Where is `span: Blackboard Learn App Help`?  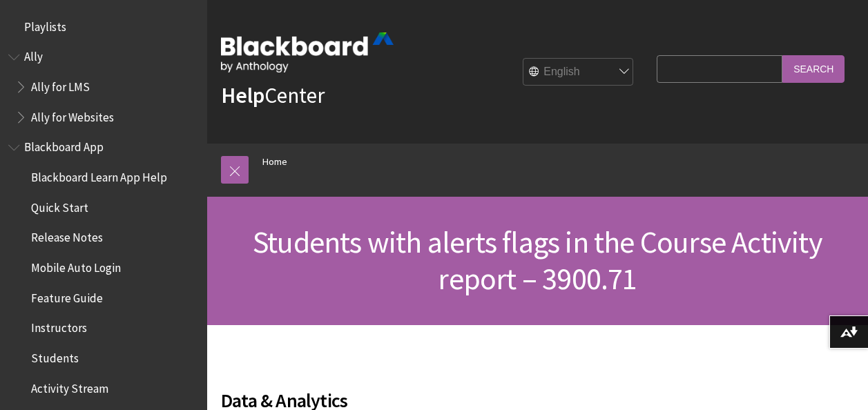 span: Blackboard Learn App Help is located at coordinates (99, 175).